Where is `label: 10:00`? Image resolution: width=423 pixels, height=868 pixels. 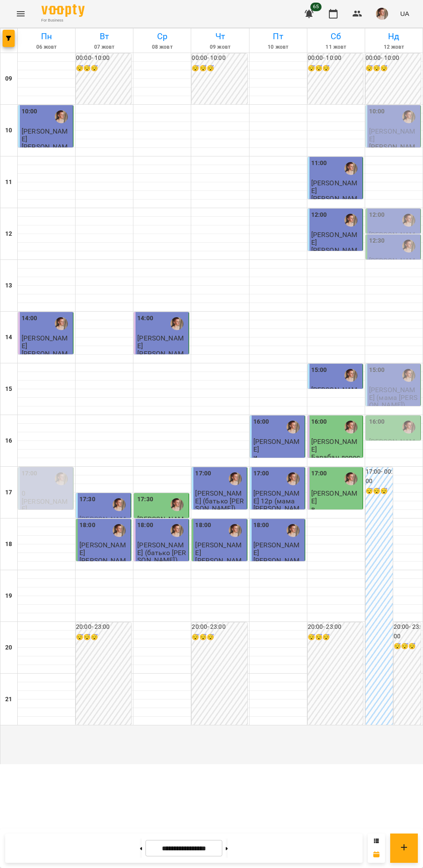
label: 10:00 is located at coordinates (29, 112).